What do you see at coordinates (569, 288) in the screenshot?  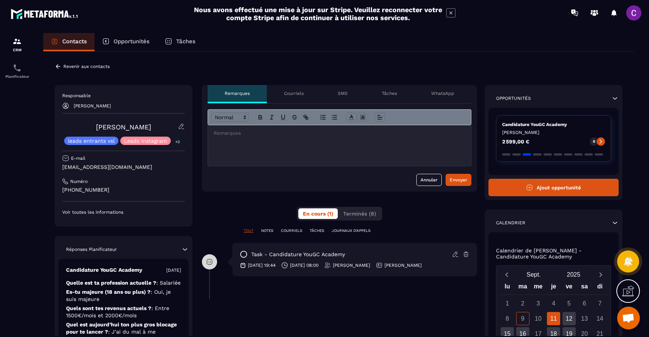 I see `div: ve` at bounding box center [569, 288].